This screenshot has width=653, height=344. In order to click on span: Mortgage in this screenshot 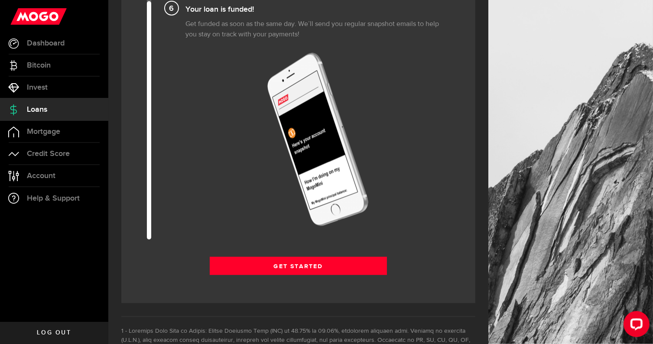, I will do `click(43, 132)`.